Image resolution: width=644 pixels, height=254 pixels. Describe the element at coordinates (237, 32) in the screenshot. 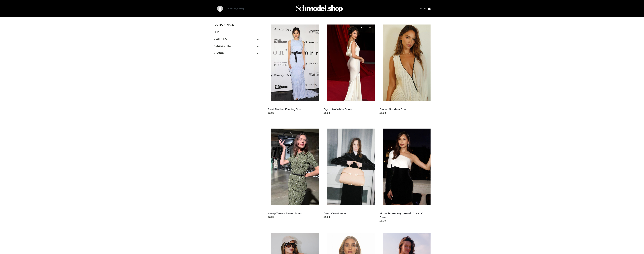

I see `span: FFP` at that location.